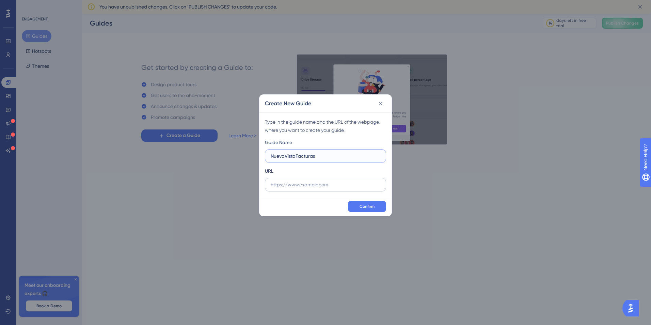  I want to click on img: launcher-image-alternative-text, so click(8, 10).